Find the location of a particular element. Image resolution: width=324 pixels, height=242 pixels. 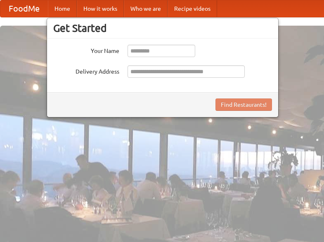

label: Your Name is located at coordinates (86, 50).